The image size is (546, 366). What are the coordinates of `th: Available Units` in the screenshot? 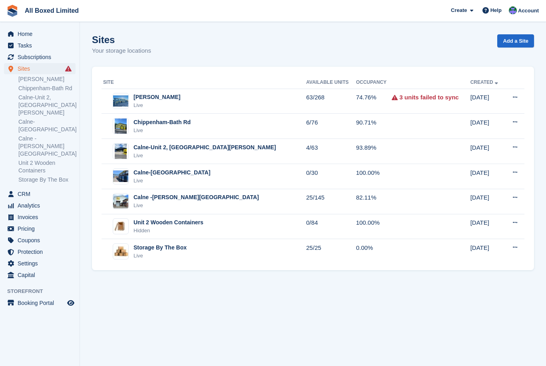 It's located at (331, 83).